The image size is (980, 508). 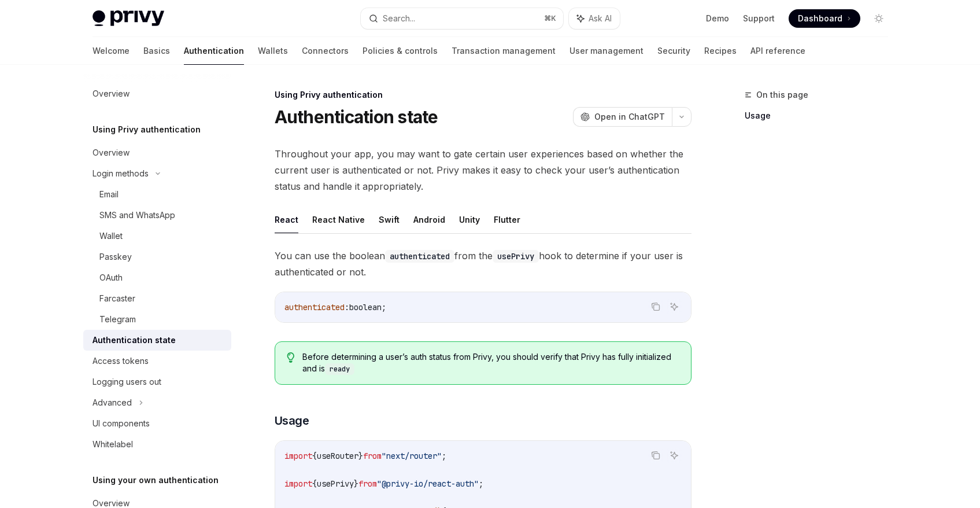 What do you see at coordinates (490, 363) in the screenshot?
I see `span: Before determining a user’s auth status from Privy, you should verify that Privy has fully initia...` at bounding box center [490, 363].